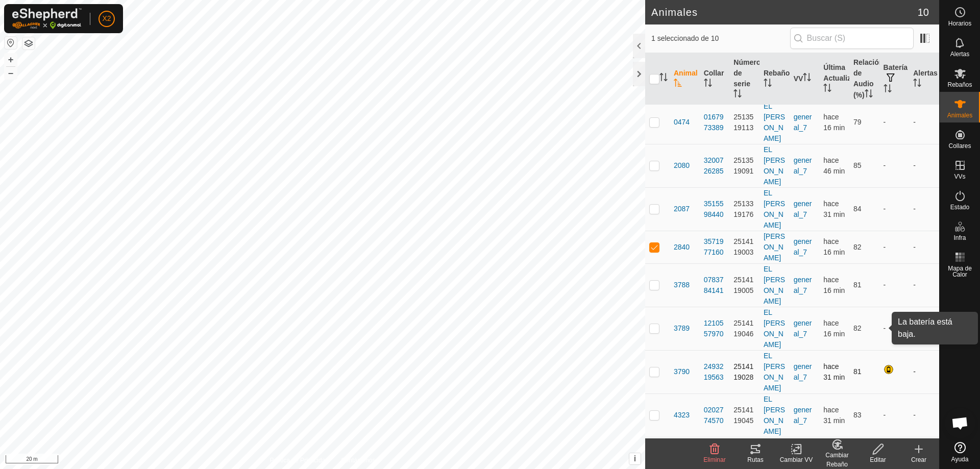 Image resolution: width=980 pixels, height=469 pixels. Describe the element at coordinates (756, 459) in the screenshot. I see `div: Rutas` at that location.